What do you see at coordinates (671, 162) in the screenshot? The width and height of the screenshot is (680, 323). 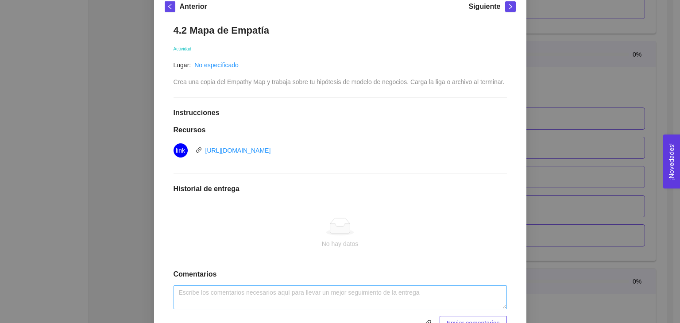 I see `button: Open Feedback Widget` at bounding box center [671, 162].